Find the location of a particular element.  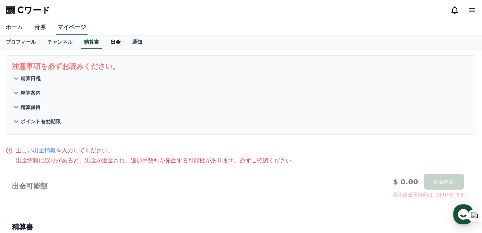

button: 精算日程 is located at coordinates (241, 79).